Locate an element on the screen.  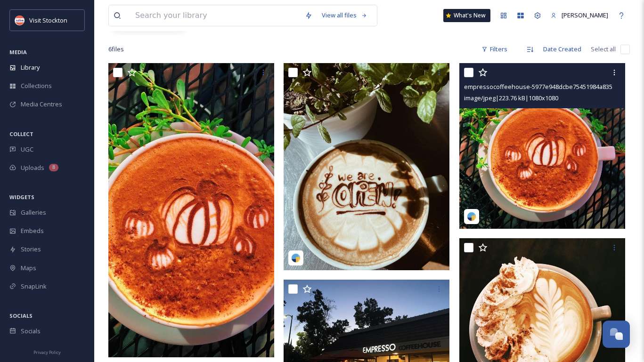
img: a4185f4a0f6a248401ac0b45f5a3b5e89f0c570868fb87522dae50fa389eade9.jpeg is located at coordinates (191, 210).